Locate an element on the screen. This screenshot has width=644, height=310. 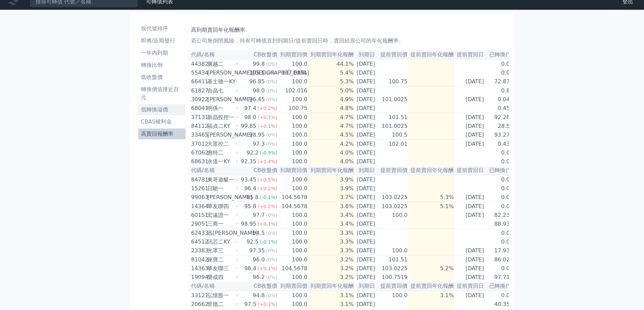
td: 5.1% is located at coordinates (431, 207).